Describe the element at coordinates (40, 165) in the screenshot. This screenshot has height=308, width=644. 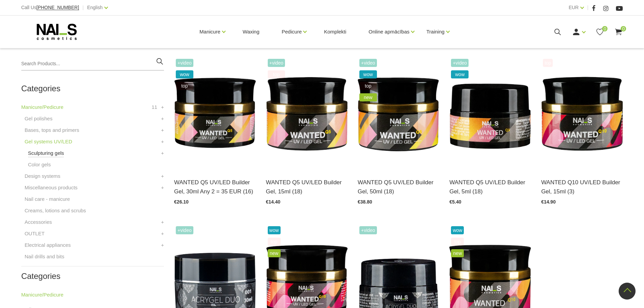
I see `a: Color gels` at that location.